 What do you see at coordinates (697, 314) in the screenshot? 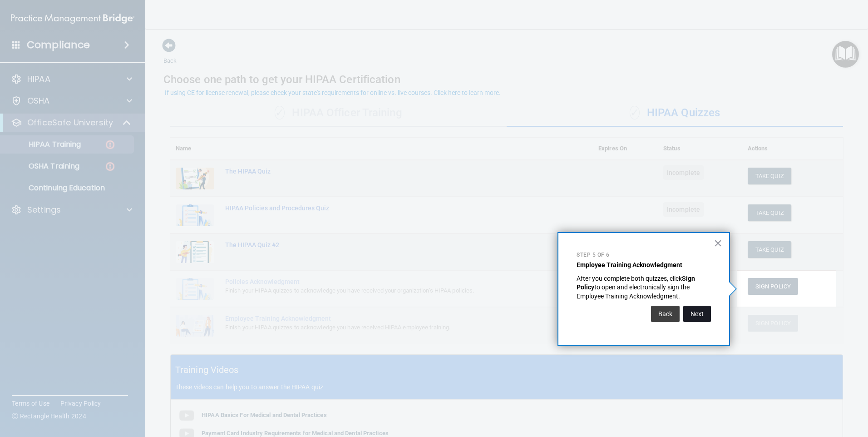
I see `button: Next` at bounding box center [697, 314].